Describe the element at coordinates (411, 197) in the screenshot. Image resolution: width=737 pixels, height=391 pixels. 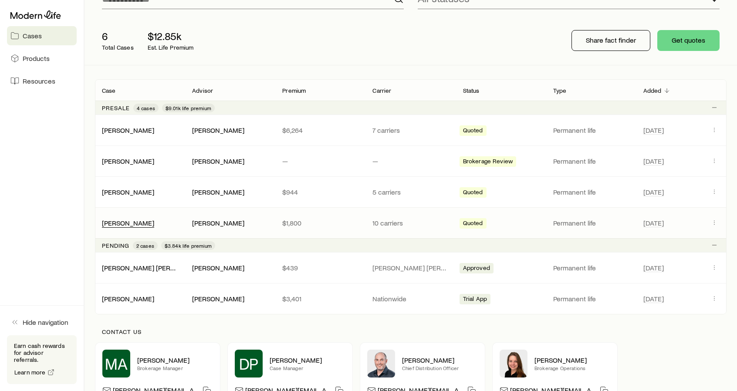
I see `div: Client cases` at that location.